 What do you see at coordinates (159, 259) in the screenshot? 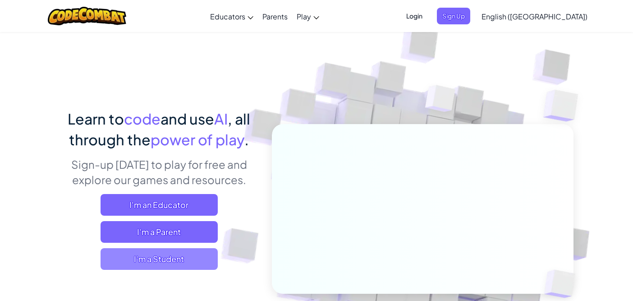
I see `button: I'm a Student` at bounding box center [159, 259].